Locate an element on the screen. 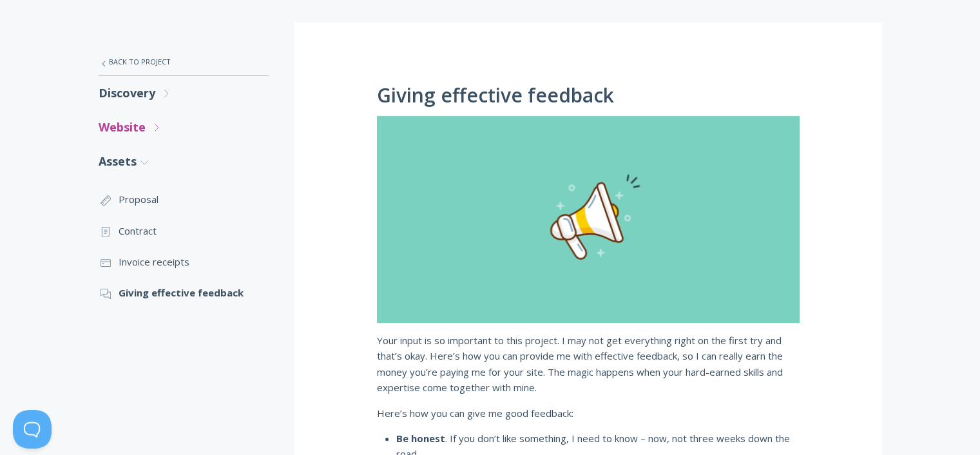  a: Website is located at coordinates (183, 127).